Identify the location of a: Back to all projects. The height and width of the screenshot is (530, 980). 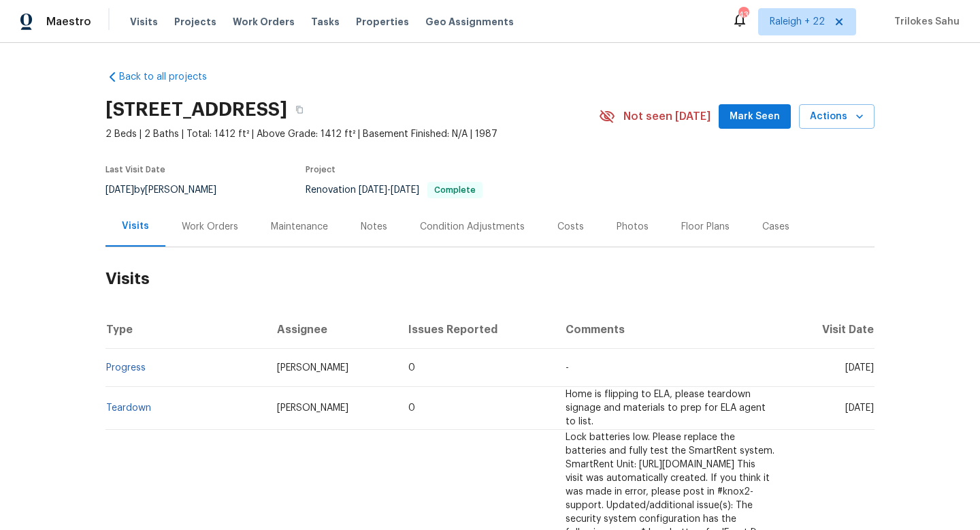
(171, 77).